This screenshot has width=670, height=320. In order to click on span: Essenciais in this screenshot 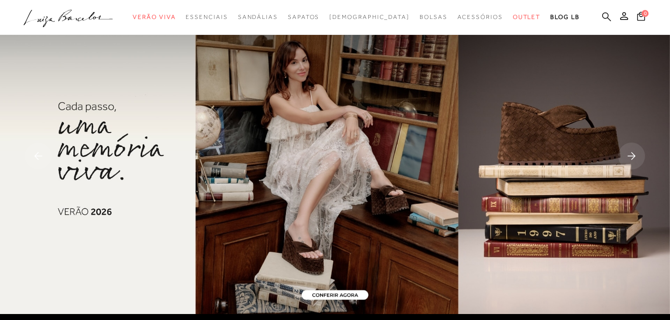, I will do `click(207, 17)`.